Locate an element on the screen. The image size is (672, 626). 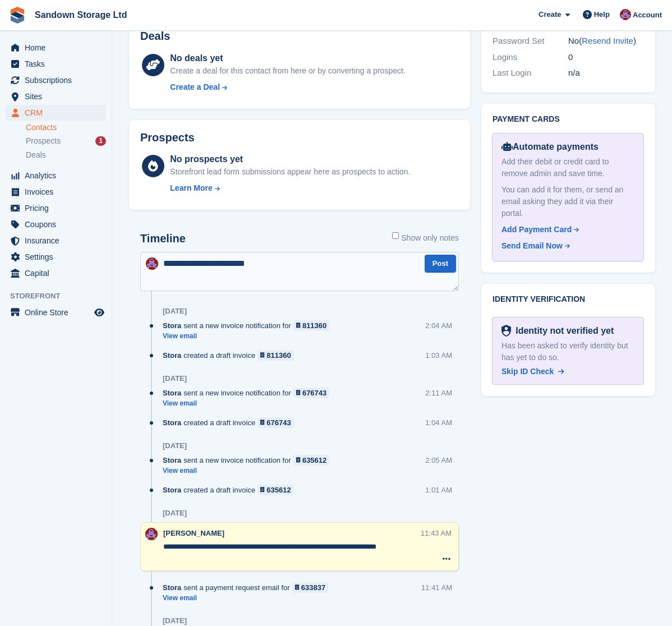
span: Skip ID Check is located at coordinates (527, 371).